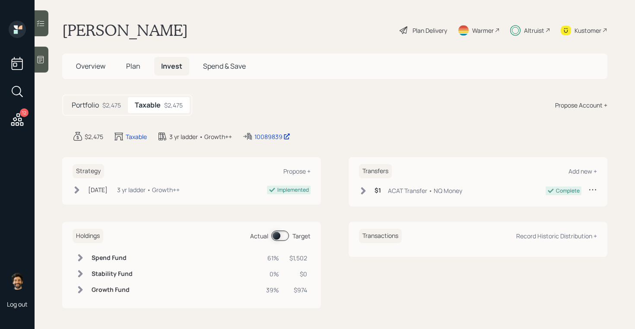 Image resolution: width=635 pixels, height=329 pixels. What do you see at coordinates (377, 190) in the screenshot?
I see `h6: $1` at bounding box center [377, 190].